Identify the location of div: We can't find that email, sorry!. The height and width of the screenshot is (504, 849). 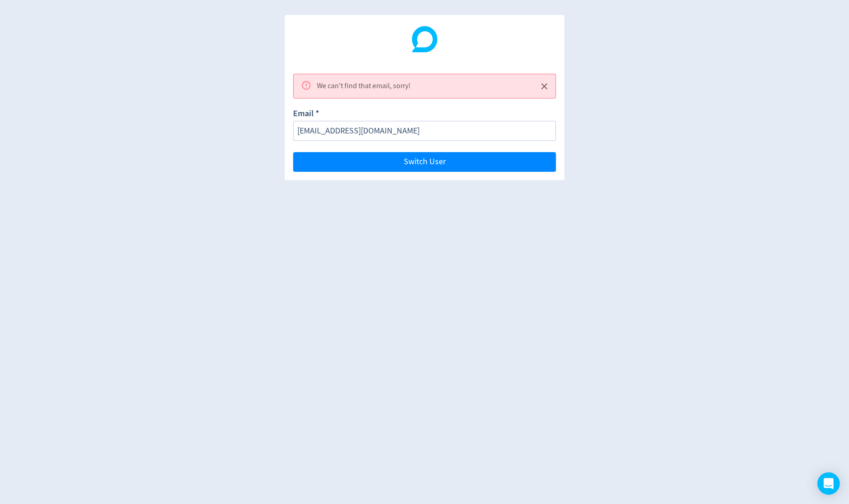
(363, 86).